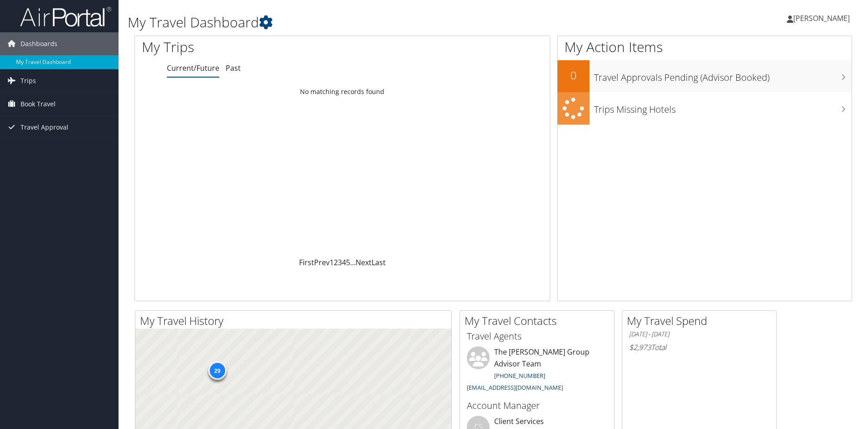 Image resolution: width=868 pixels, height=429 pixels. Describe the element at coordinates (343, 262) in the screenshot. I see `a: 4` at that location.